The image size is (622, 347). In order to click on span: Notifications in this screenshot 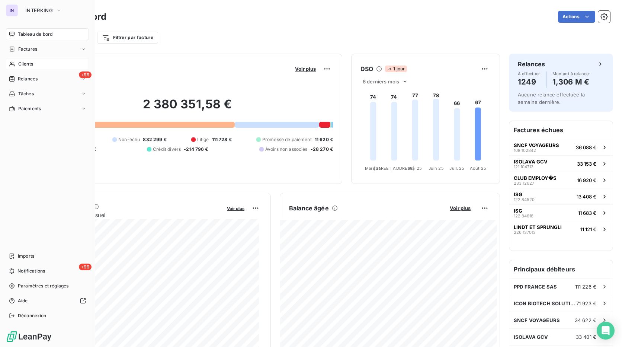, I will do `click(31, 271)`.